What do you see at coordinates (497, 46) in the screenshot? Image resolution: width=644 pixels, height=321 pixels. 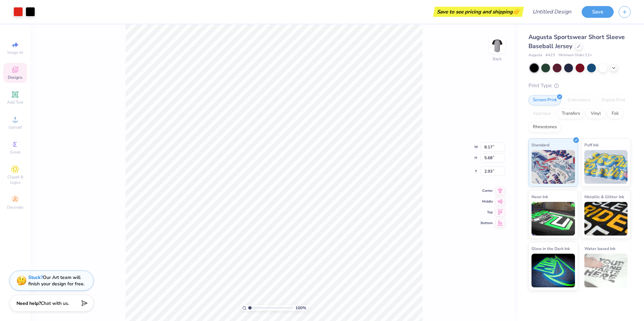 I see `img: Back` at bounding box center [497, 46].